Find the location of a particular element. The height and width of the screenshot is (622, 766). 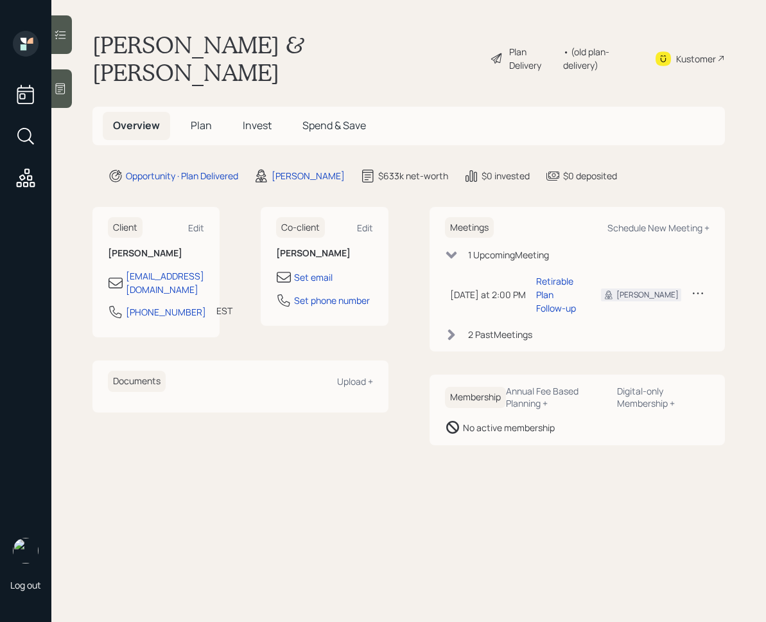

h6: Client is located at coordinates (125, 227).